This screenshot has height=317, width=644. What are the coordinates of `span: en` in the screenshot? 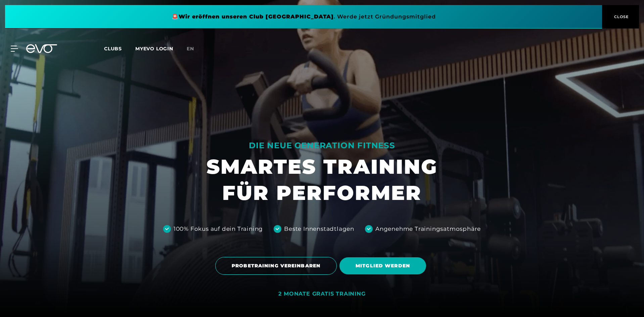 It's located at (190, 49).